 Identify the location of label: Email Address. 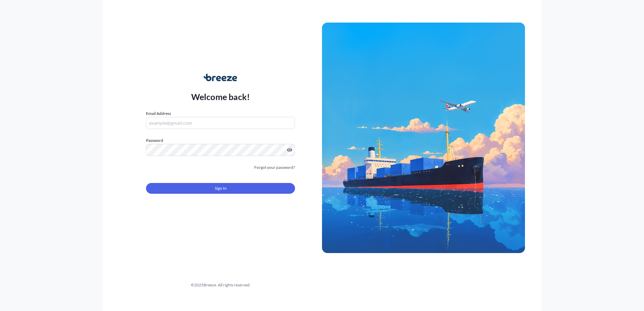
(158, 113).